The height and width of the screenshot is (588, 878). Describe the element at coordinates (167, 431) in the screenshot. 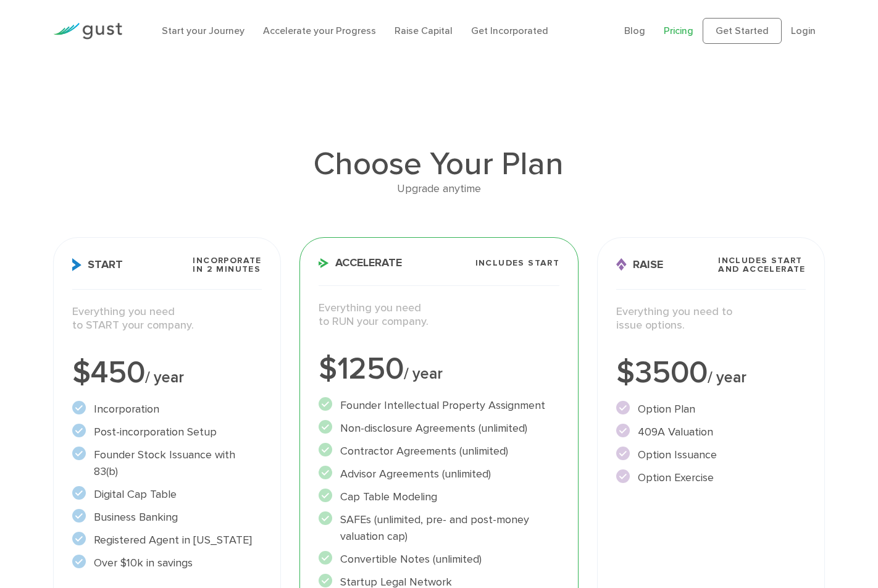

I see `li: Post-incorporation Setup` at that location.